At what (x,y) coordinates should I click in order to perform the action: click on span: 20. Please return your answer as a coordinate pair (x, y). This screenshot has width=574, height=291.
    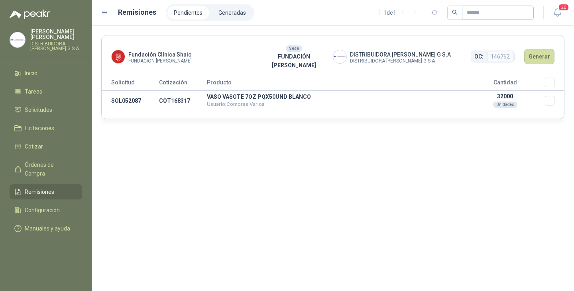
    Looking at the image, I should click on (564, 7).